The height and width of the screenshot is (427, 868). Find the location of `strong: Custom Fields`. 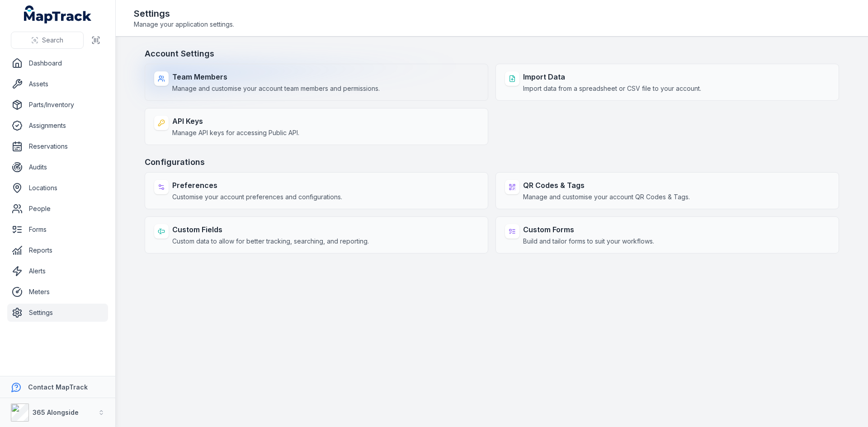

strong: Custom Fields is located at coordinates (271, 230).